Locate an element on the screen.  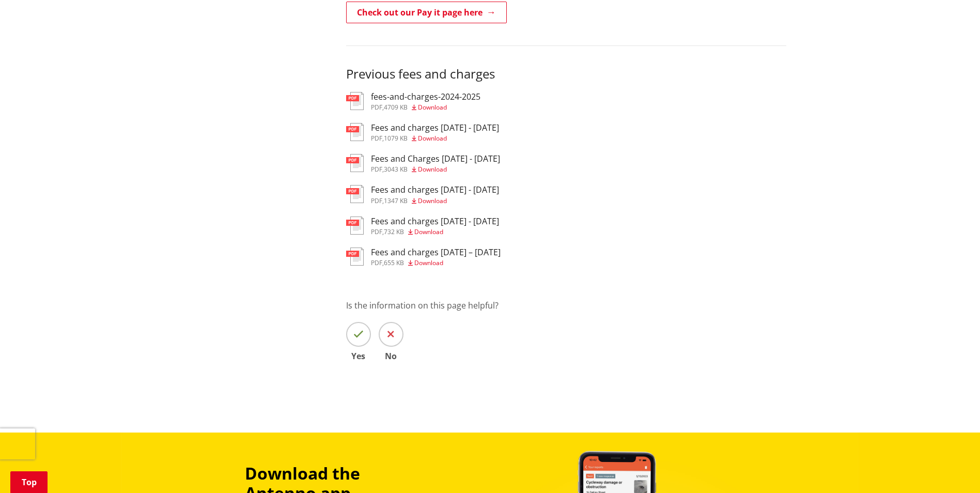
h3: Previous fees and charges is located at coordinates (567, 74).